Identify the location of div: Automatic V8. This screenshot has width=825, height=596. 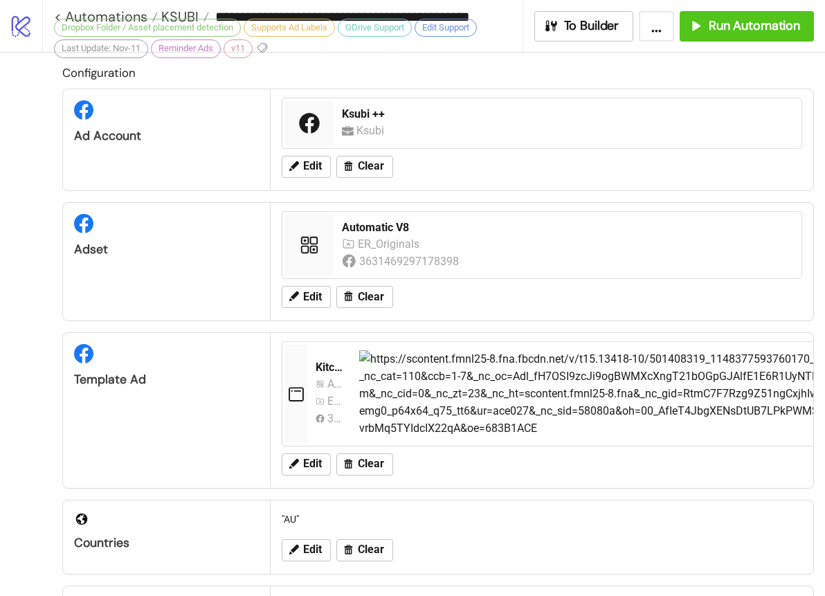
(568, 228).